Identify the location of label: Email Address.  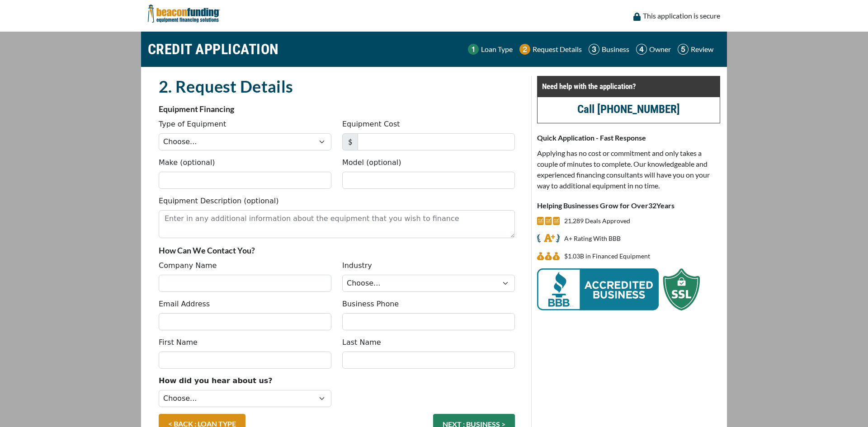
(184, 304).